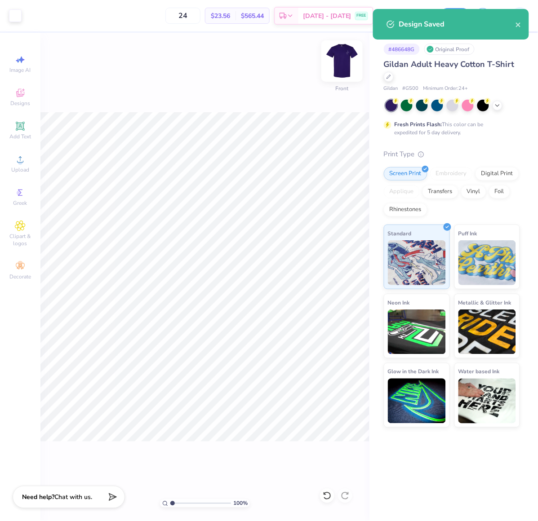  I want to click on span: $23.56, so click(220, 16).